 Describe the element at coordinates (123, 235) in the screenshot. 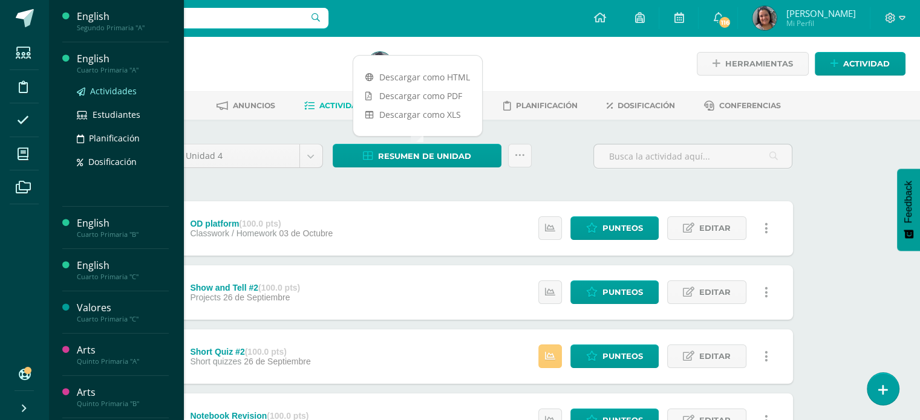

I see `div: Cuarto Primaria "B"` at that location.